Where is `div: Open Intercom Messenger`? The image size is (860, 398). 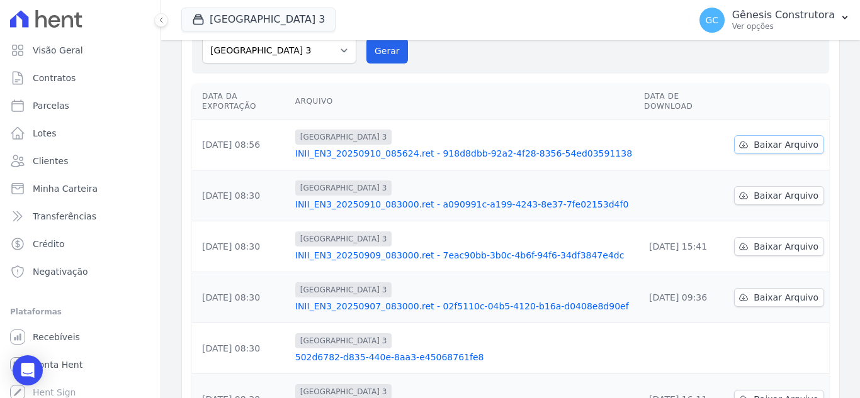
div: Open Intercom Messenger is located at coordinates (28, 371).